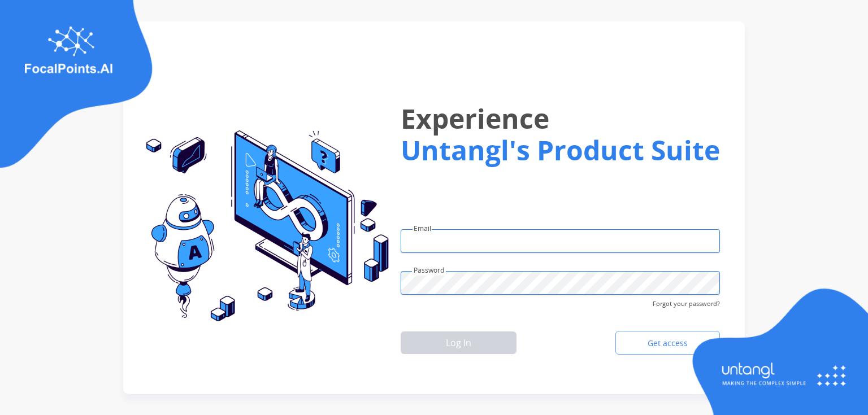 Image resolution: width=868 pixels, height=415 pixels. I want to click on span: Forgot your password?, so click(686, 302).